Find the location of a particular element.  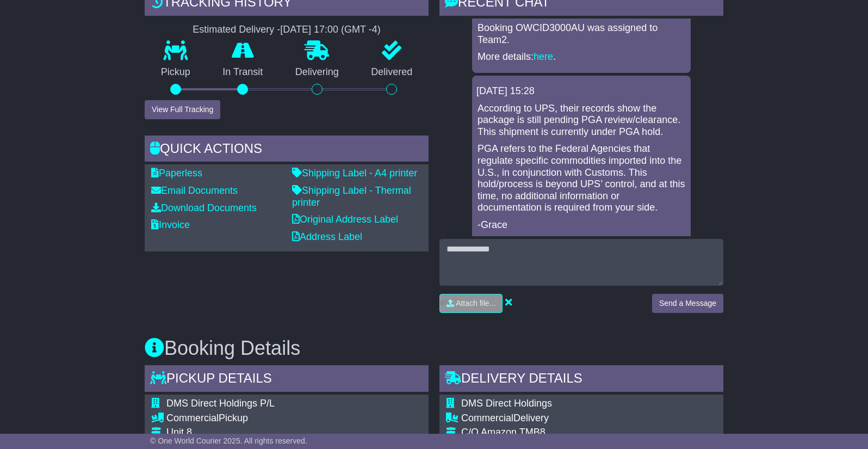

button: Send a Message is located at coordinates (687, 303).